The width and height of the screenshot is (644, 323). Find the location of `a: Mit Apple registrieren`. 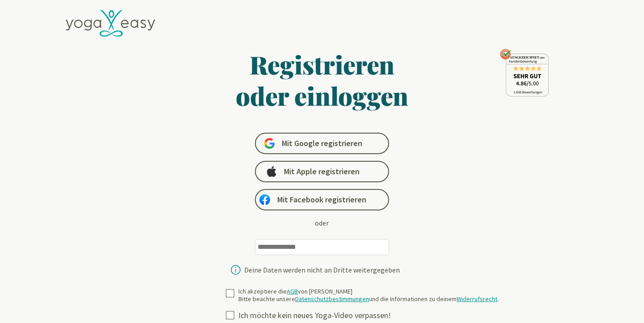

a: Mit Apple registrieren is located at coordinates (322, 172).